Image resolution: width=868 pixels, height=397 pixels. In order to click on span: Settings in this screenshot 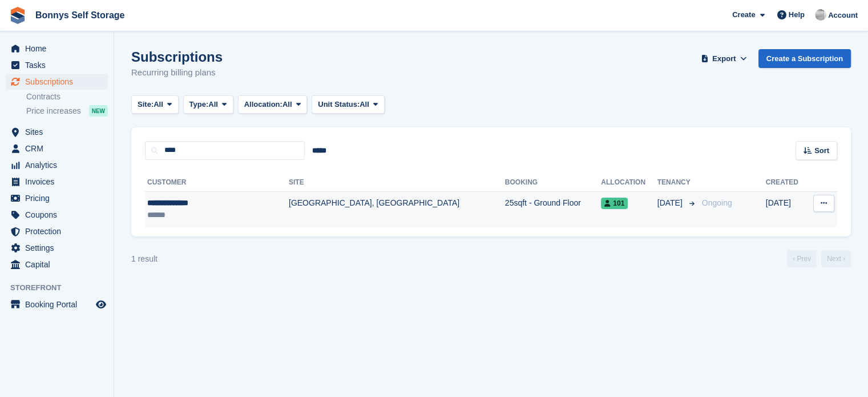, I will do `click(59, 248)`.